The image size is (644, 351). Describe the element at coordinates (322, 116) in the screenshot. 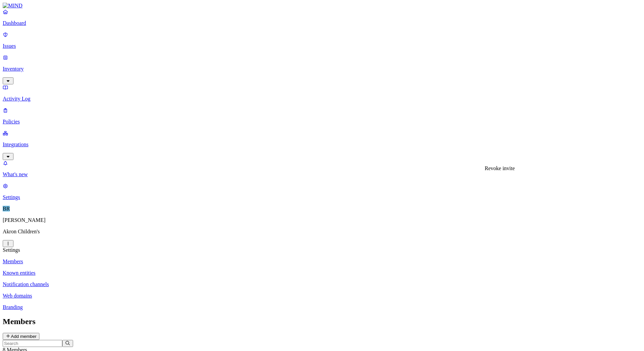

I see `a: Policies` at that location.